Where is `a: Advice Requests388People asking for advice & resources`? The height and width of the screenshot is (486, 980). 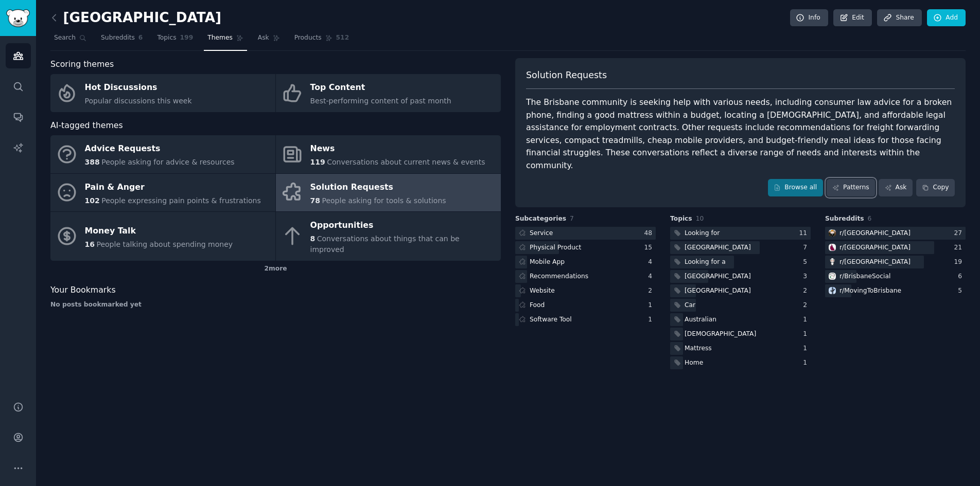
a: Advice Requests388People asking for advice & resources is located at coordinates (163, 155).